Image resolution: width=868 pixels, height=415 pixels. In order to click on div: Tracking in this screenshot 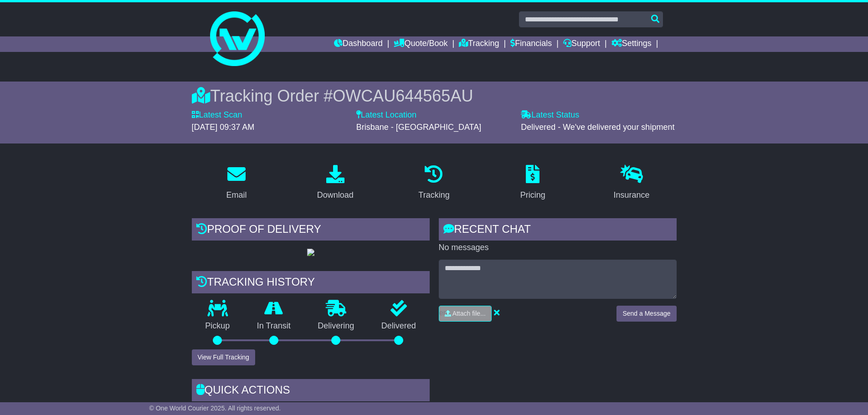, I will do `click(434, 195)`.